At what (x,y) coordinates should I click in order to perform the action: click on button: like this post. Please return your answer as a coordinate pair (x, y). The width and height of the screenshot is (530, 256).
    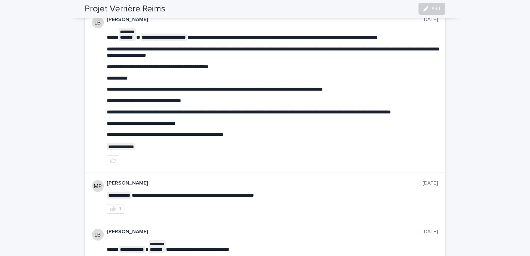
    Looking at the image, I should click on (113, 160).